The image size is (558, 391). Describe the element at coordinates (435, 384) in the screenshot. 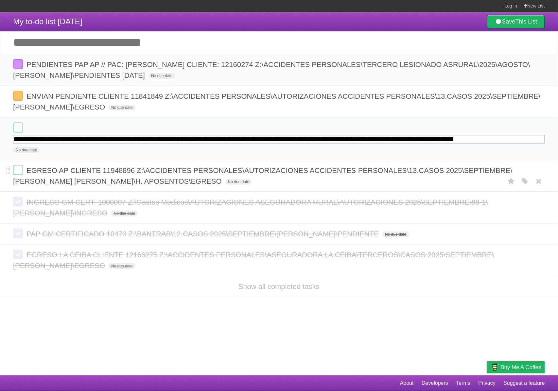

I see `a: Developers` at that location.